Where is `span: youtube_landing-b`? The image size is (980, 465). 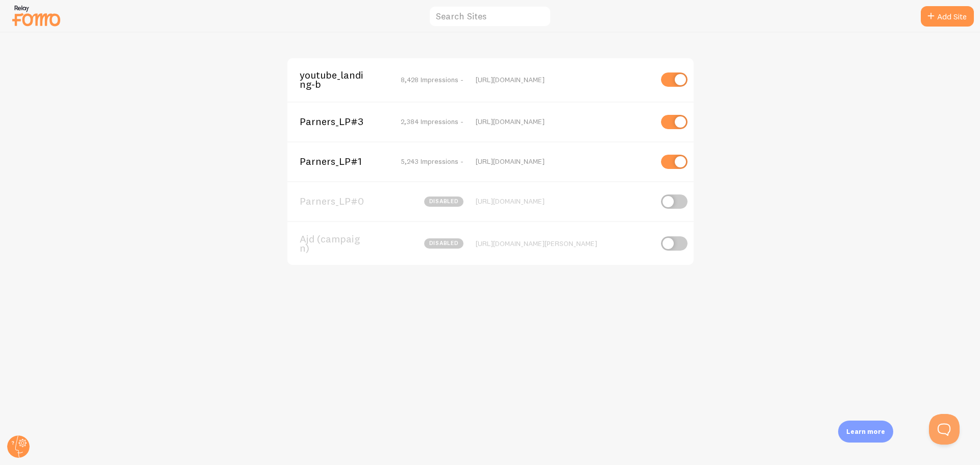
span: youtube_landing-b is located at coordinates (340, 79).